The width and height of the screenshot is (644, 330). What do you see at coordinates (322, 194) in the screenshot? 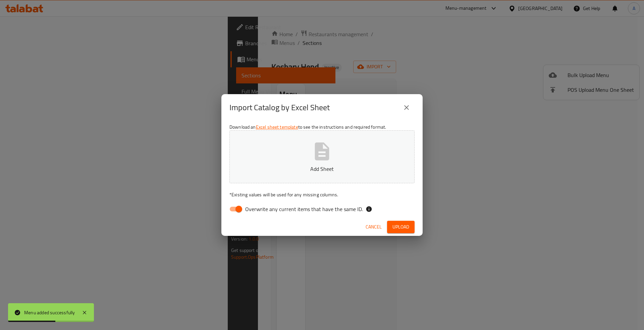
I see `p: Existing values will be used for any missing columns.` at bounding box center [322, 194].